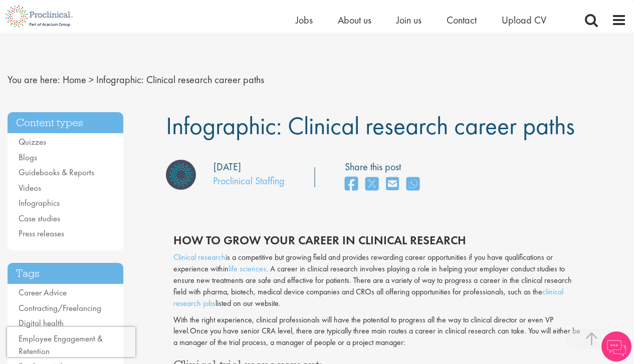  I want to click on a: Proclinical Staffing, so click(248, 181).